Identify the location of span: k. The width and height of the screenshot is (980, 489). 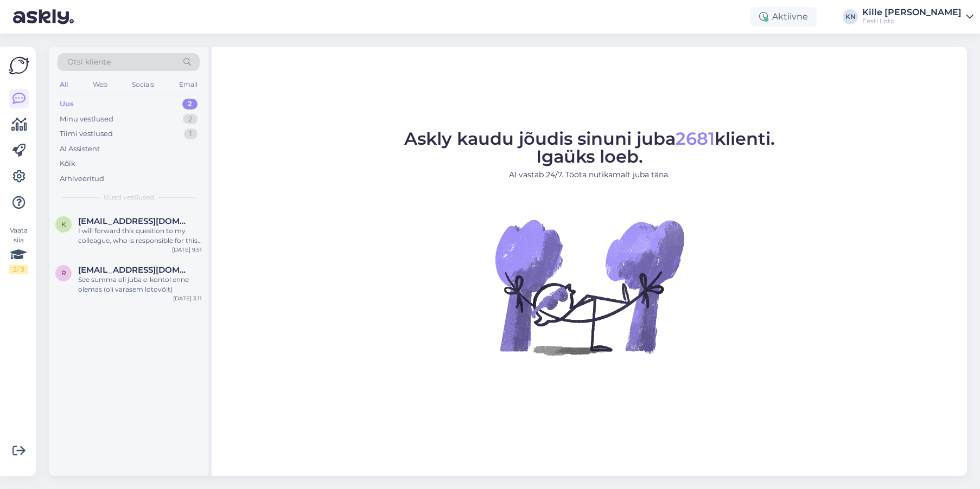
(63, 224).